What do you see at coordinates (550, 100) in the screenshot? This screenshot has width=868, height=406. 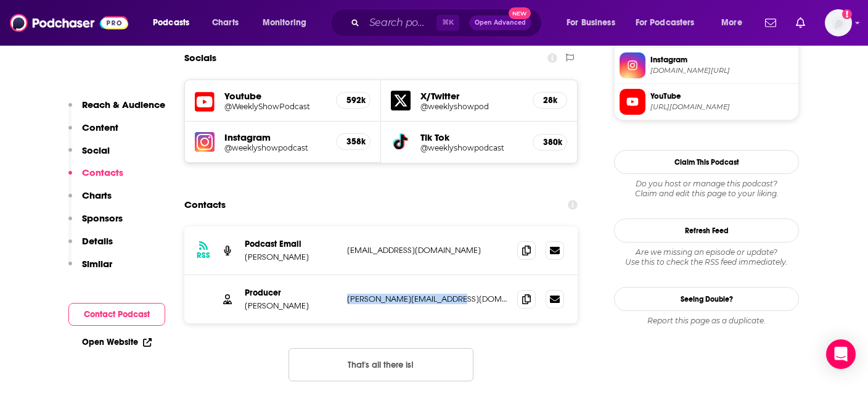 I see `h5: 28k` at bounding box center [550, 100].